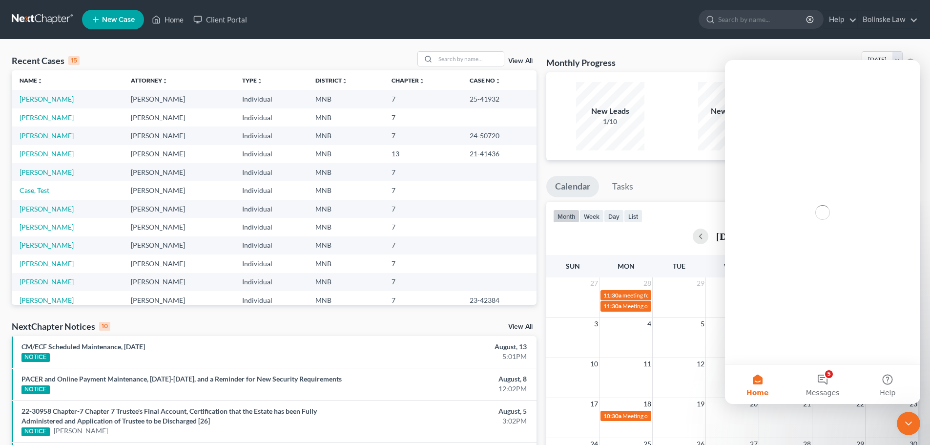  Describe the element at coordinates (74, 61) in the screenshot. I see `div: 15` at that location.